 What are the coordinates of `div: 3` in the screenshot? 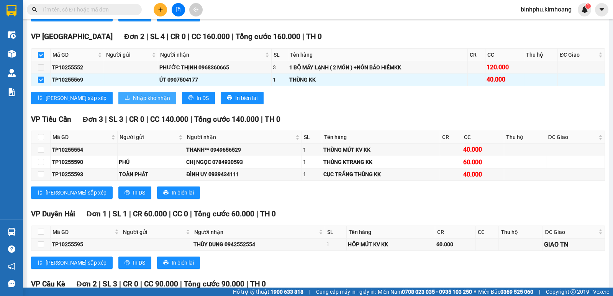 It's located at (279, 67).